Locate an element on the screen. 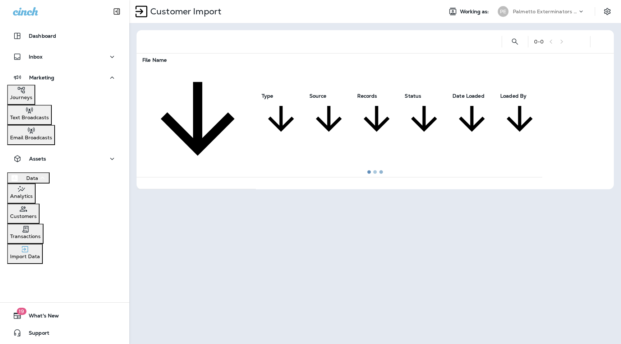 The height and width of the screenshot is (344, 621). span: What's New is located at coordinates (40, 317).